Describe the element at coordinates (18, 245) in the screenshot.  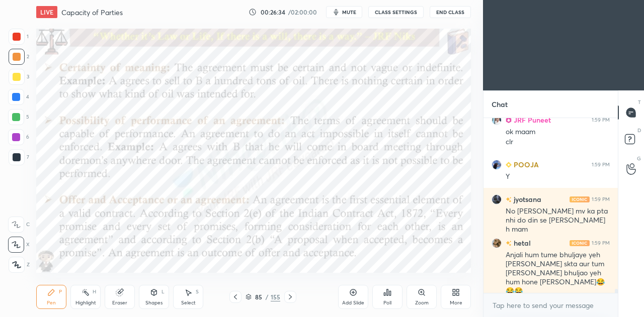
I see `div: X` at that location.